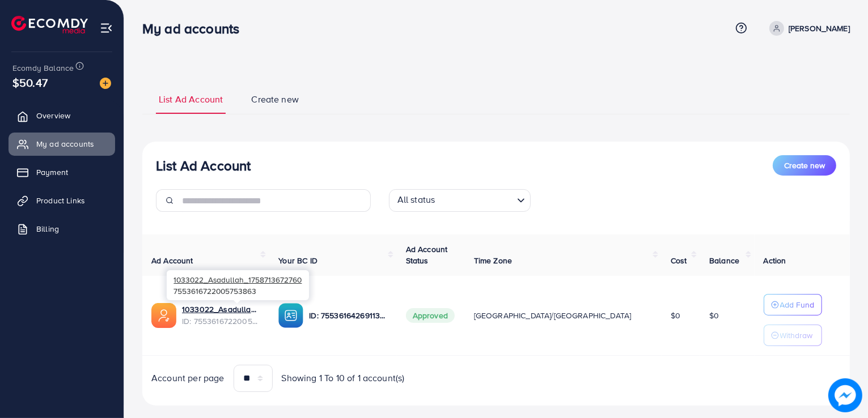 This screenshot has width=868, height=418. Describe the element at coordinates (492, 260) in the screenshot. I see `span: Time Zone` at that location.